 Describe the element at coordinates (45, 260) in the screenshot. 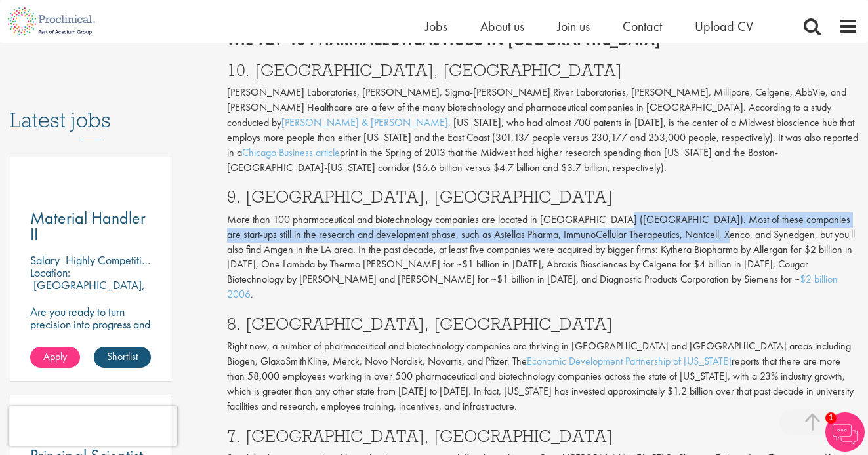

I see `span: Salary` at that location.